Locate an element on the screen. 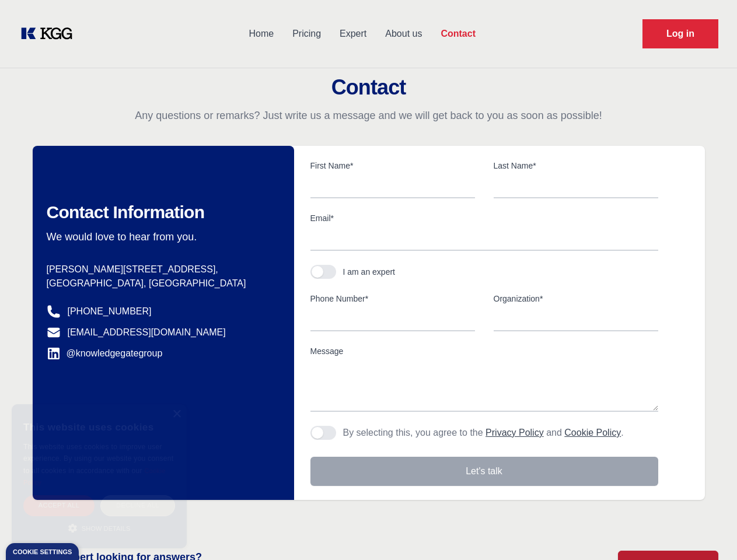 The width and height of the screenshot is (737, 560). div: Close is located at coordinates (176, 414).